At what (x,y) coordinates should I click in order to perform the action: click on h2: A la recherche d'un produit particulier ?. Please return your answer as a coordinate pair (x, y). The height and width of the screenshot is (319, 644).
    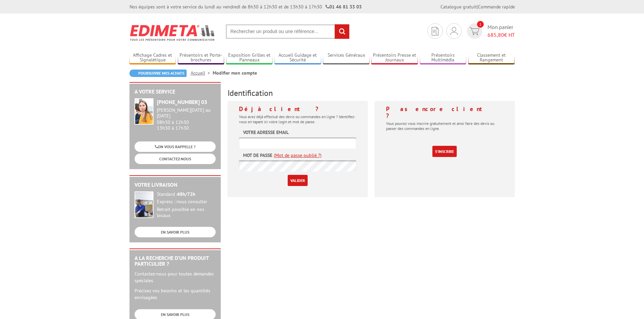
    Looking at the image, I should click on (175, 261).